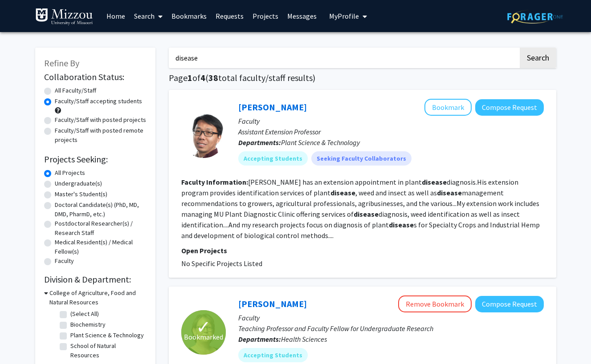 The height and width of the screenshot is (364, 591). I want to click on h2: Division & Department:, so click(96, 279).